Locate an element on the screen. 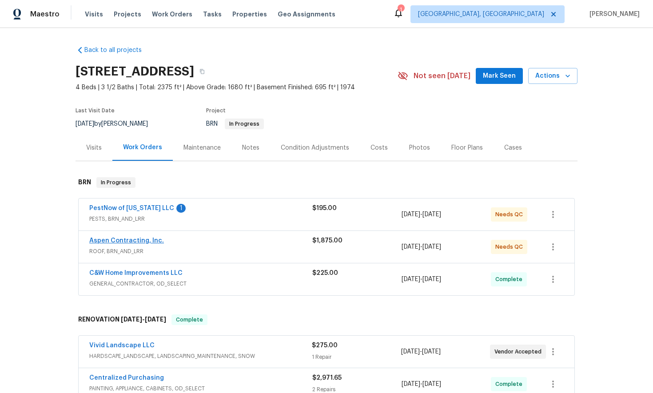  span: $275.00 is located at coordinates (325, 346).